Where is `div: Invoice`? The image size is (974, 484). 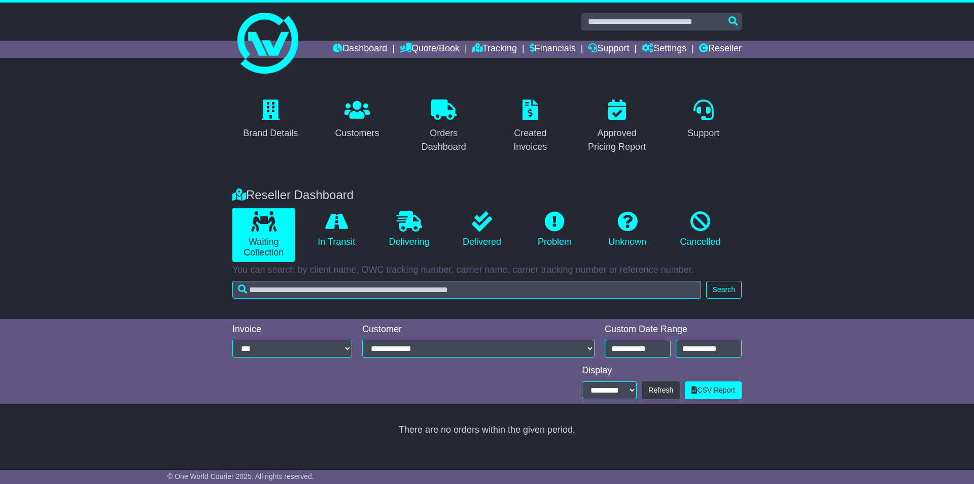 div: Invoice is located at coordinates (292, 329).